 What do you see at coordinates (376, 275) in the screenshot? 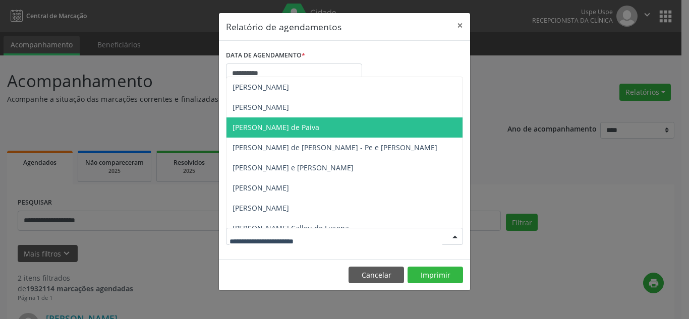
I see `button: Cancelar` at bounding box center [376, 275].